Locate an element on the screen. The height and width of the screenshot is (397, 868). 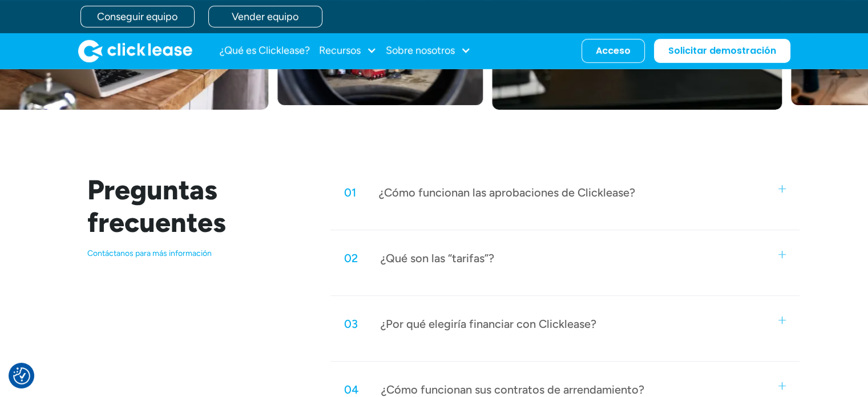
a: Solicitar demostración is located at coordinates (722, 51).